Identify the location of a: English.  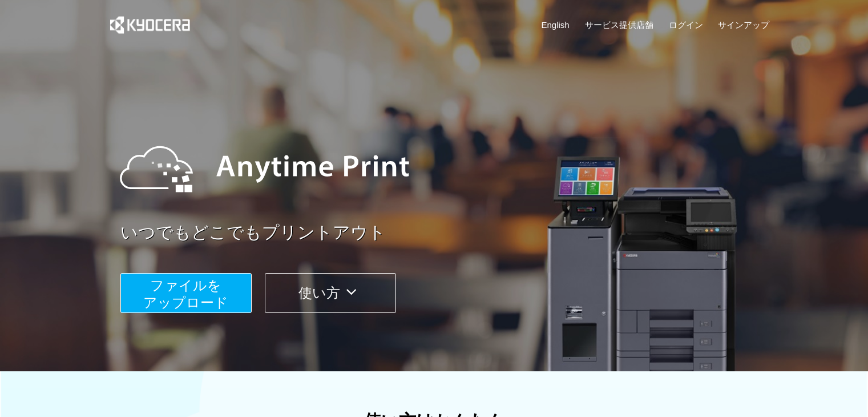
(555, 25).